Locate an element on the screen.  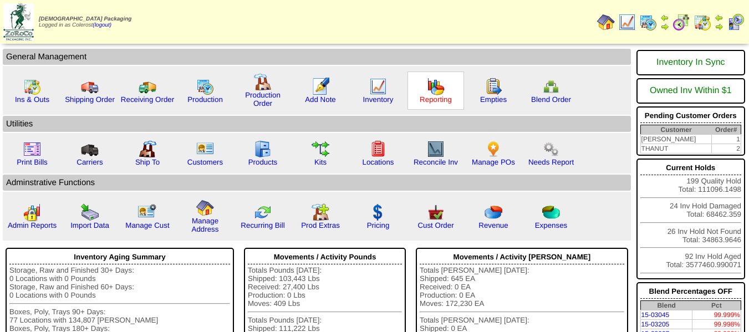
a: Recurring Bill is located at coordinates (262, 225).